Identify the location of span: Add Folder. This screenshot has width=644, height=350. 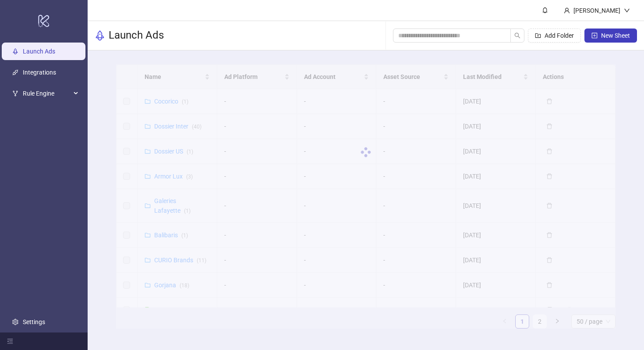
(559, 36).